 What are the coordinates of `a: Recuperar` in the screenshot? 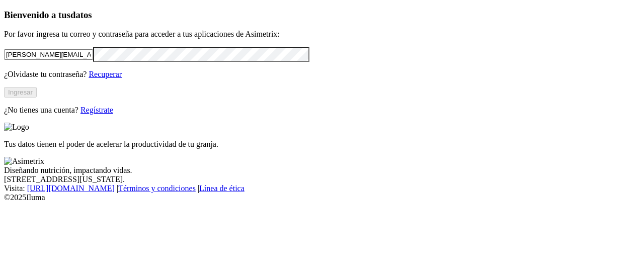 It's located at (105, 74).